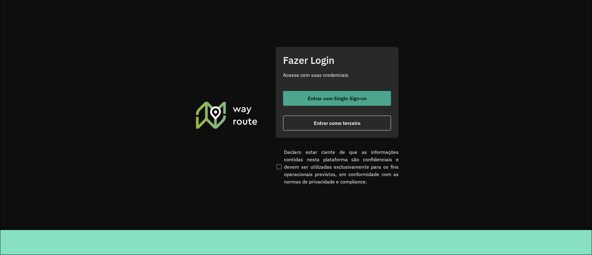 The width and height of the screenshot is (592, 255). What do you see at coordinates (337, 98) in the screenshot?
I see `span: Entrar com Single Sign-on` at bounding box center [337, 98].